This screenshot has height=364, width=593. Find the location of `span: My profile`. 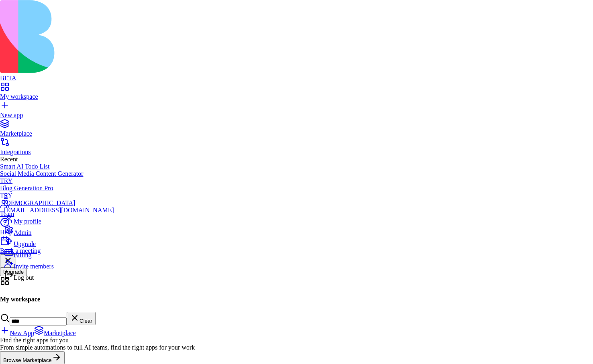

span: My profile is located at coordinates (27, 221).